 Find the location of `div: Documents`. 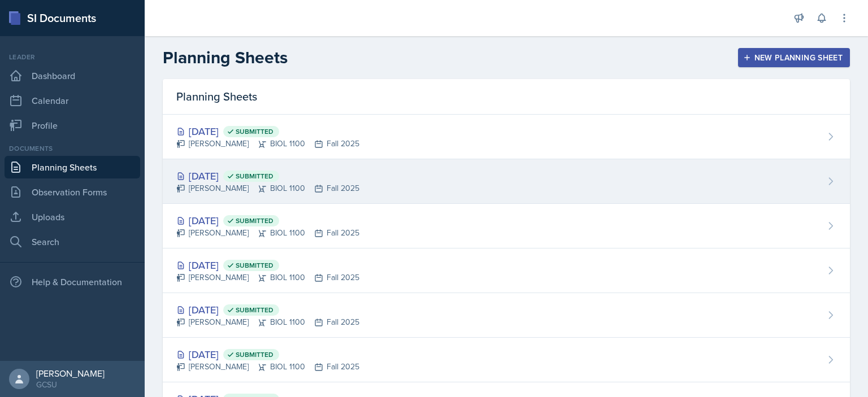

div: Documents is located at coordinates (73, 148).